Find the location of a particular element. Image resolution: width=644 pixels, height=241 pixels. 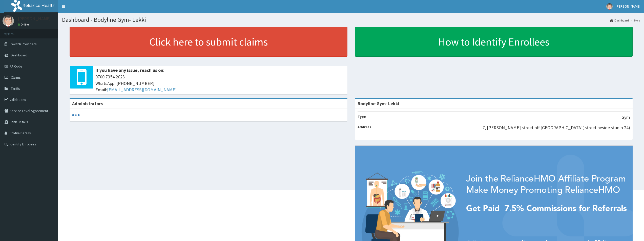

strong: Bodyline Gym- Lekki is located at coordinates (378, 103).